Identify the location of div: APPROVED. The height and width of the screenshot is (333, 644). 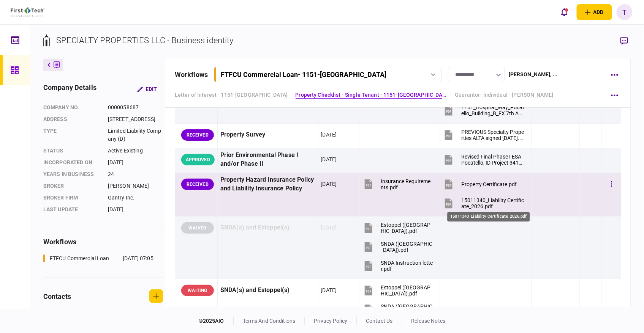
(198, 159).